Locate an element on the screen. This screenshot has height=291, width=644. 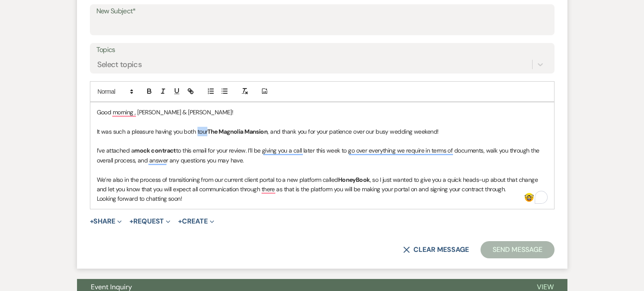
button: Request is located at coordinates (150, 222).